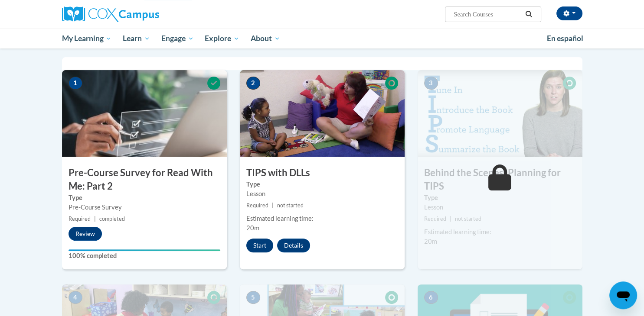 The image size is (644, 316). Describe the element at coordinates (500, 180) in the screenshot. I see `h3: Behind the Scenes: Planning for TIPS` at that location.